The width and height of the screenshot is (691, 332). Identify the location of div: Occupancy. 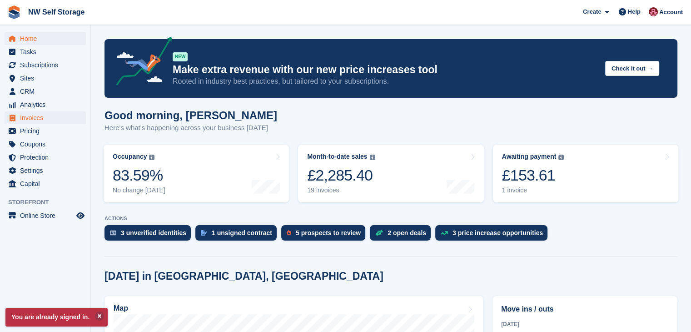
(130, 156).